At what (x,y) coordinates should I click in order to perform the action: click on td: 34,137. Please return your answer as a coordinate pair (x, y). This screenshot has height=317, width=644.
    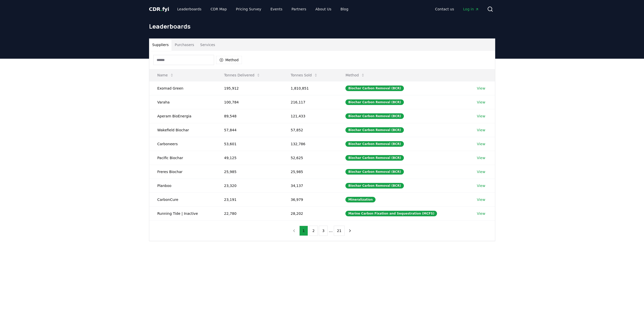
    Looking at the image, I should click on (310, 185).